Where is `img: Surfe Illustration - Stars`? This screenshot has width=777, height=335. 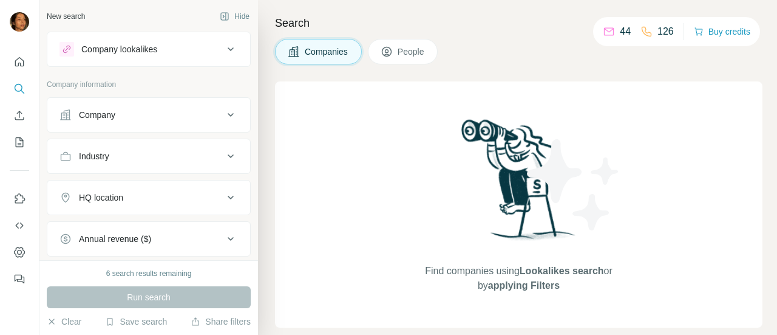 img: Surfe Illustration - Stars is located at coordinates (574, 185).